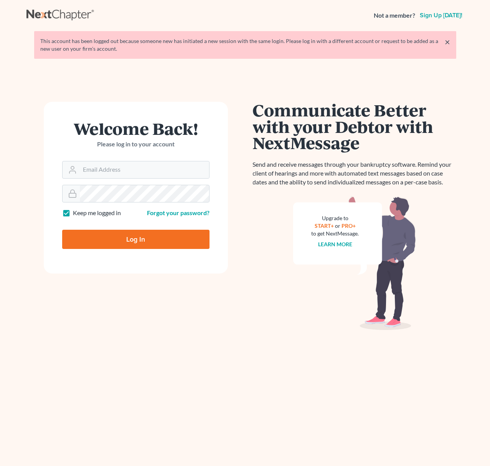 The image size is (490, 466). I want to click on input: Email Address, so click(144, 170).